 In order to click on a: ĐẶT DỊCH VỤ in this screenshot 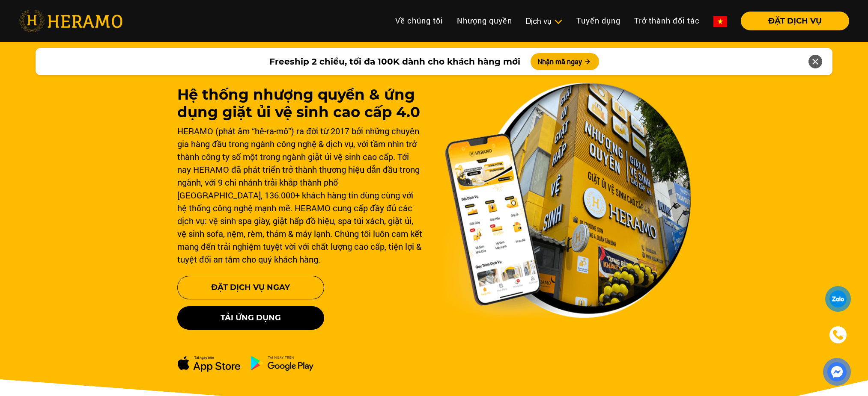, I will do `click(791, 21)`.